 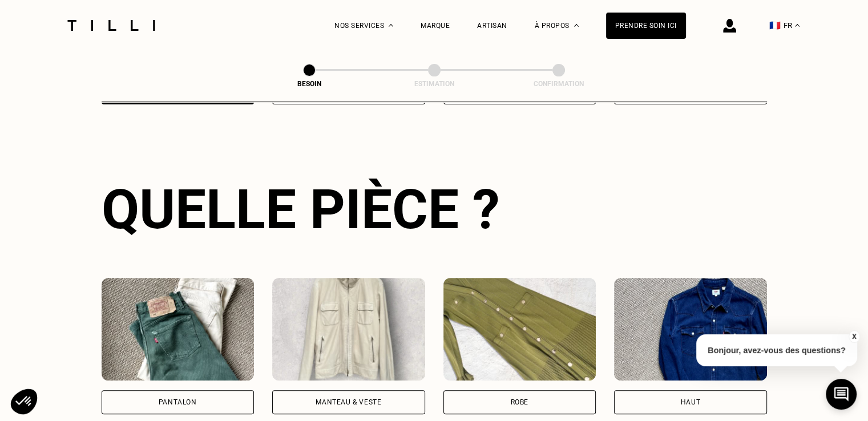 I want to click on img: Logo du service de couturière Tilli, so click(x=111, y=25).